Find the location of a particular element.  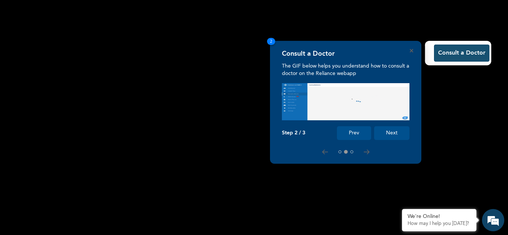

span: 2 is located at coordinates (271, 41).